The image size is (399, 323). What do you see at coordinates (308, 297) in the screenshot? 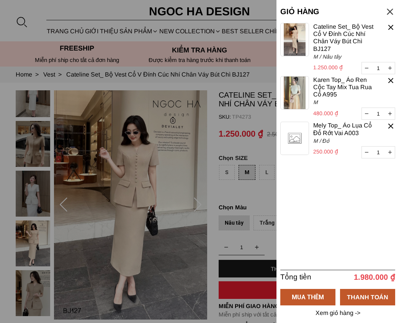
I see `div: MUA THÊM` at bounding box center [308, 297].